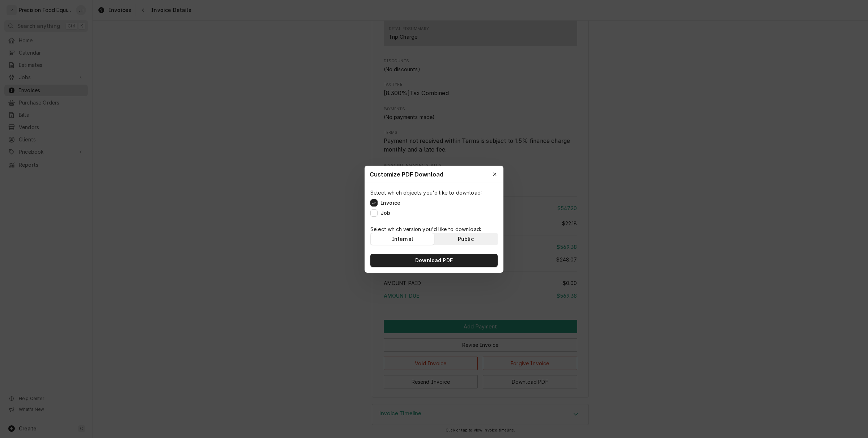  What do you see at coordinates (434, 229) in the screenshot?
I see `p: Select which version you'd like to download:` at bounding box center [434, 229].